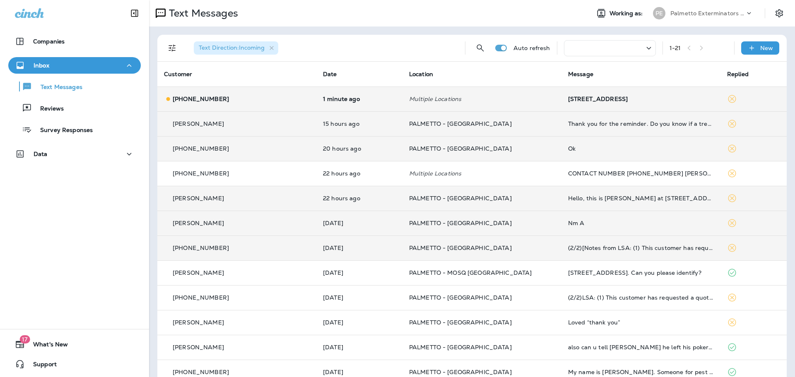 The width and height of the screenshot is (795, 377). What do you see at coordinates (532, 48) in the screenshot?
I see `p: Auto refresh` at bounding box center [532, 48].